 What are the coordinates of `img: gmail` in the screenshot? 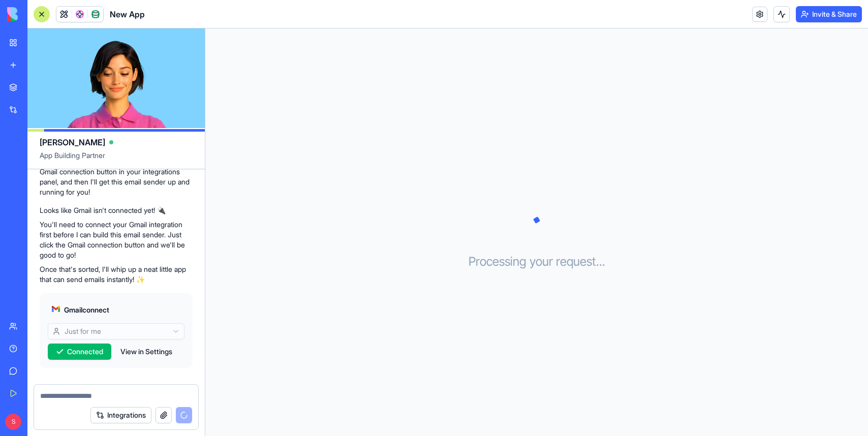 It's located at (56, 309).